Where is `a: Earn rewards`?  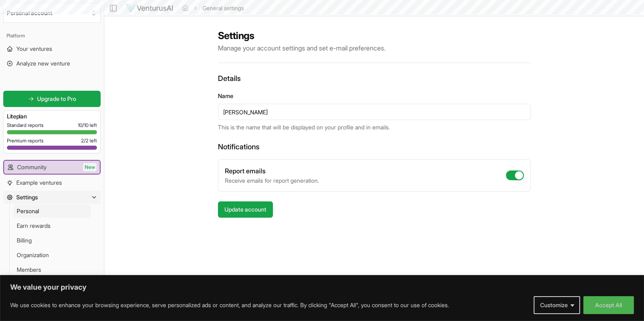 a: Earn rewards is located at coordinates (52, 226).